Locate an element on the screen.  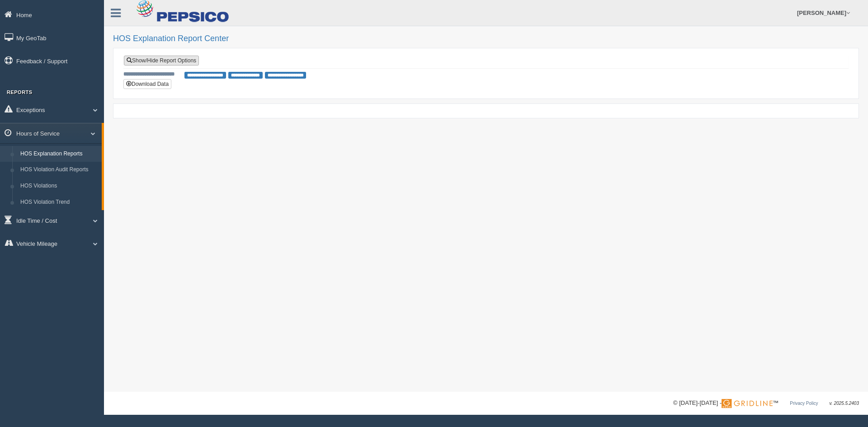
button: Download Data is located at coordinates (147, 84).